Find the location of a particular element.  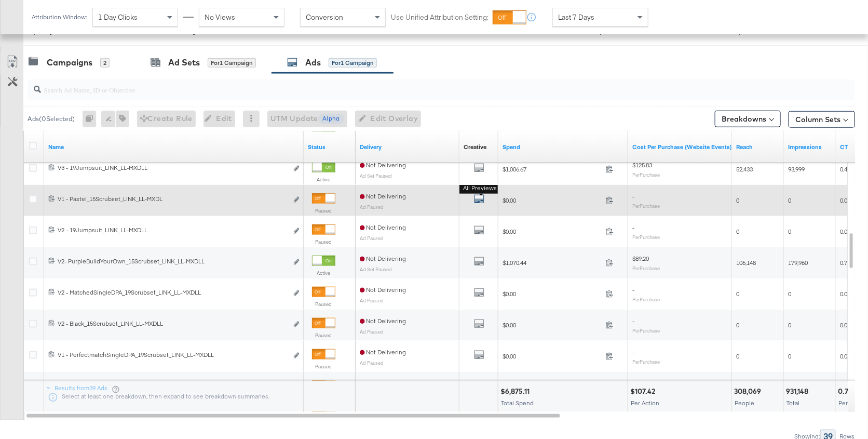

a: Reflects the ability of your Ad to achieve delivery. is located at coordinates (407, 147).